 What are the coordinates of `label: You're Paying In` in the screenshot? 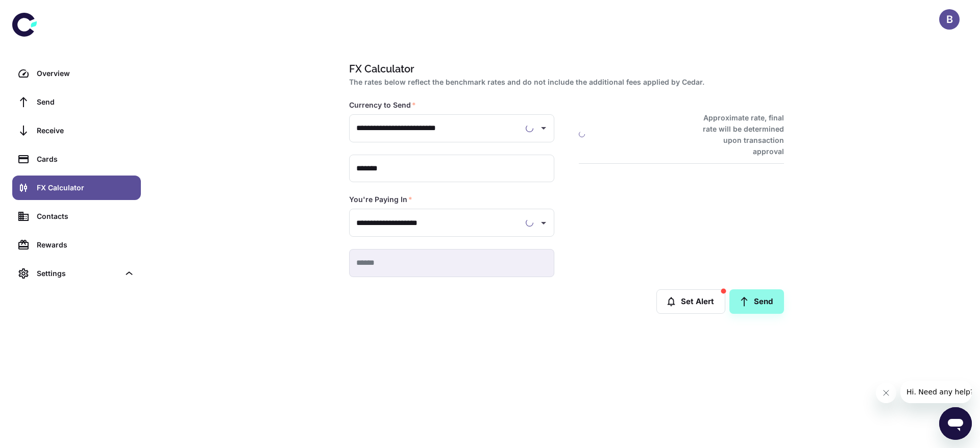 It's located at (381, 200).